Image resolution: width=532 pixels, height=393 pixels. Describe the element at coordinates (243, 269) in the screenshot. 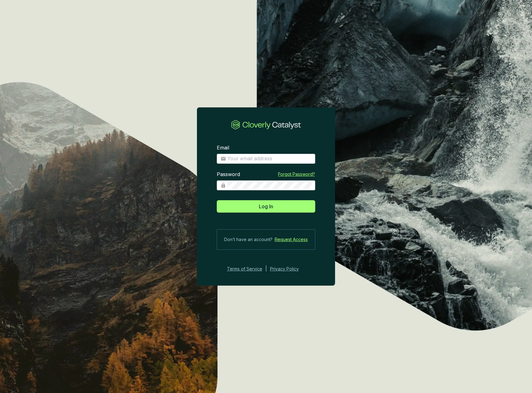

I see `a: Terms of Service` at that location.